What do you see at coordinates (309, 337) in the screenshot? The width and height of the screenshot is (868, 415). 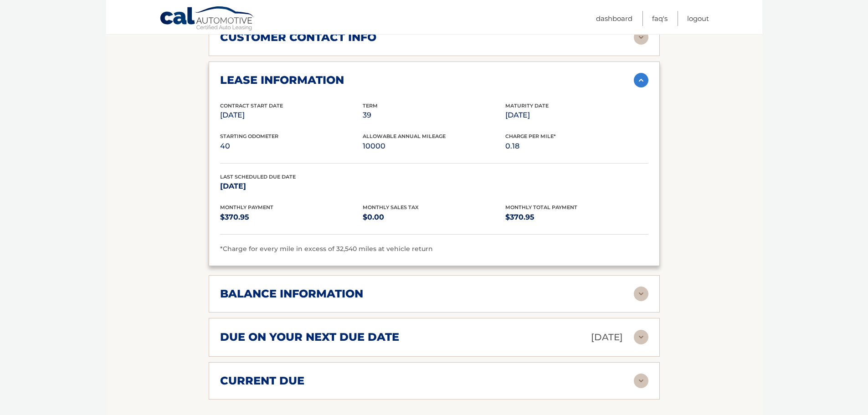 I see `h2: due on your next due date` at bounding box center [309, 337].